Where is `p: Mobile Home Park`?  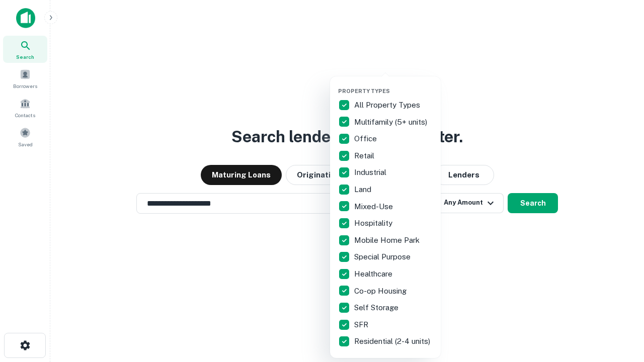
p: Mobile Home Park is located at coordinates (388, 240).